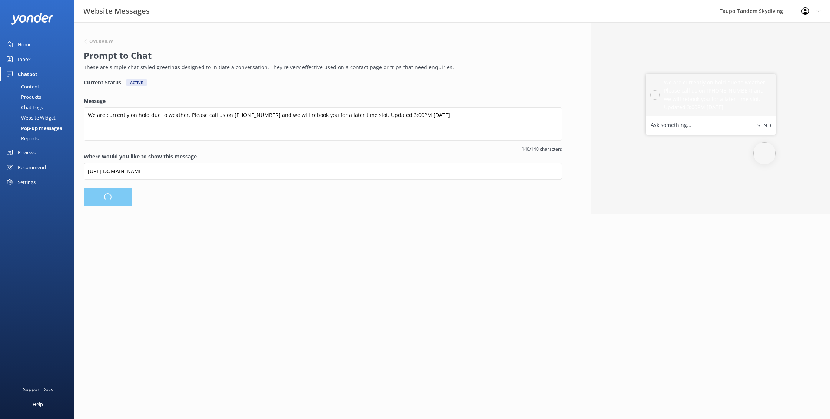 The image size is (830, 419). Describe the element at coordinates (22, 87) in the screenshot. I see `div: Content` at that location.